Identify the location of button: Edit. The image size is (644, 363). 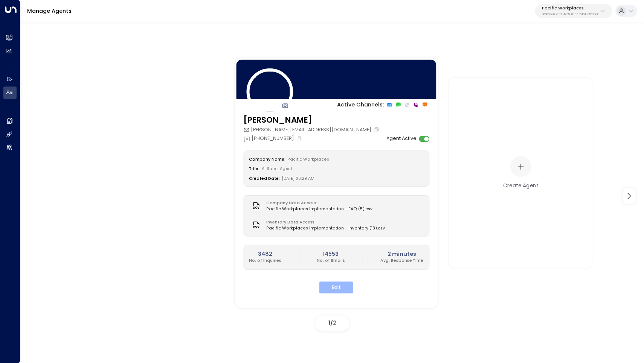
(336, 287).